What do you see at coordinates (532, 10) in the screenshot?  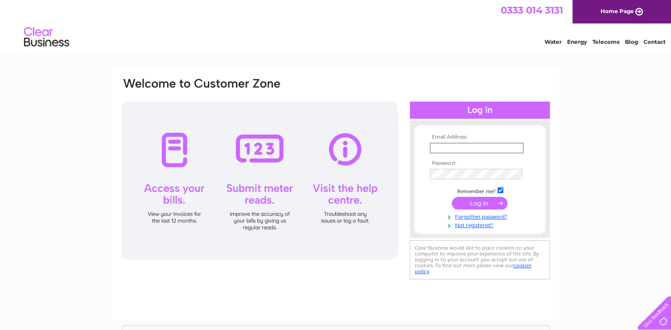 I see `a: 0333 014 3131` at bounding box center [532, 10].